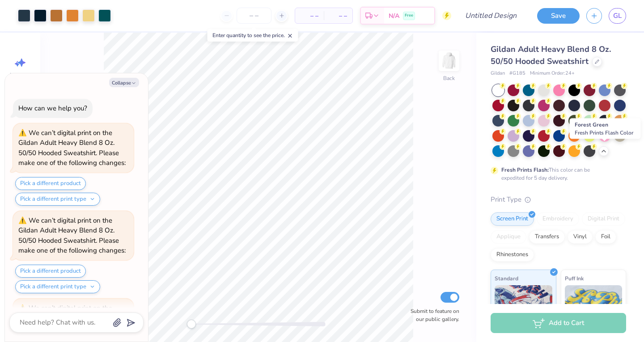 This screenshot has width=644, height=342. Describe the element at coordinates (558, 16) in the screenshot. I see `button: Save` at that location.